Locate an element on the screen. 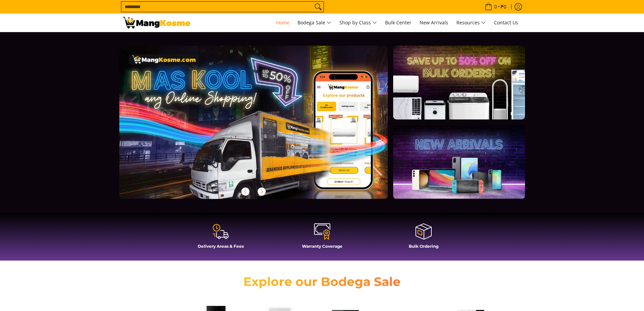 This screenshot has width=644, height=311. button: Previous is located at coordinates (245, 191).